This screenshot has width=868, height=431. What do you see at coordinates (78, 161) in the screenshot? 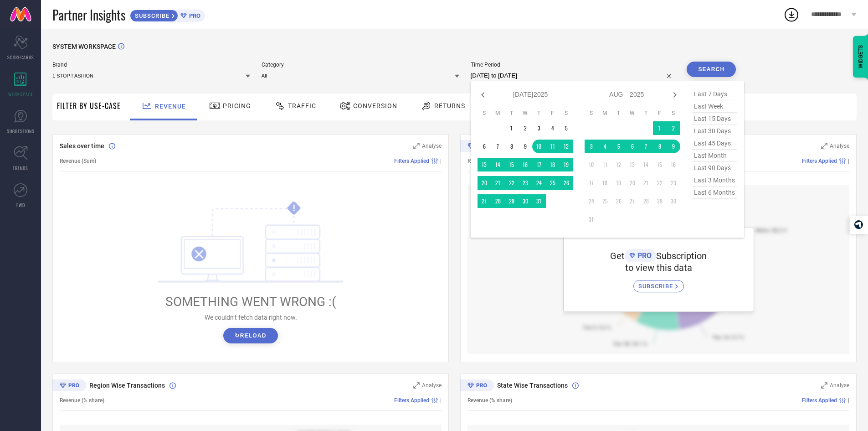
I see `span: Revenue (Sum)` at bounding box center [78, 161].